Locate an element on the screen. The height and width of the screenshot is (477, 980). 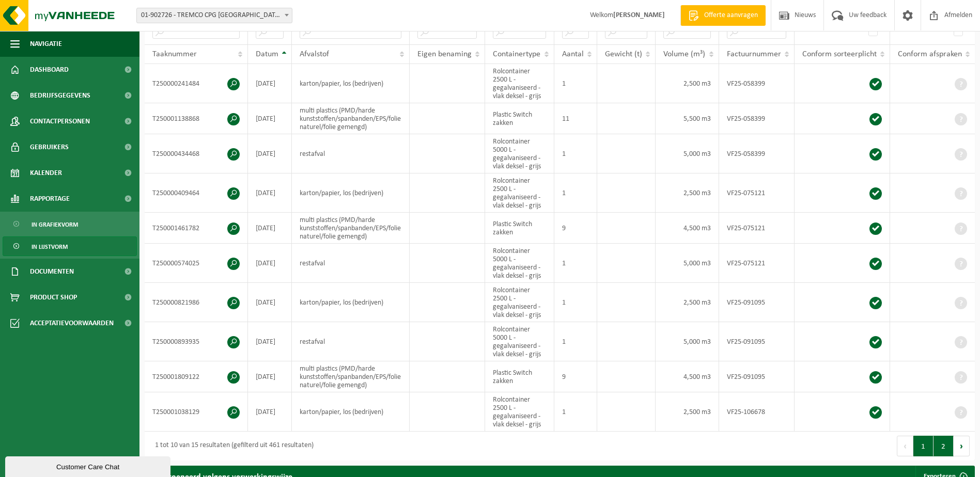
a: In grafiekvorm is located at coordinates (70, 224).